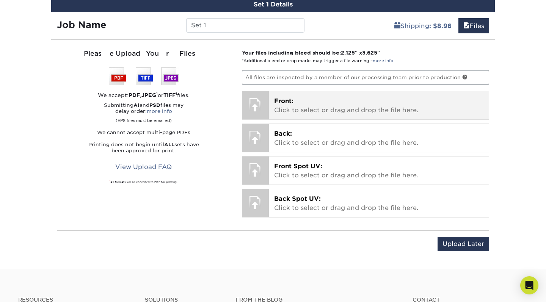  What do you see at coordinates (298, 166) in the screenshot?
I see `span: Front Spot UV:` at bounding box center [298, 166].